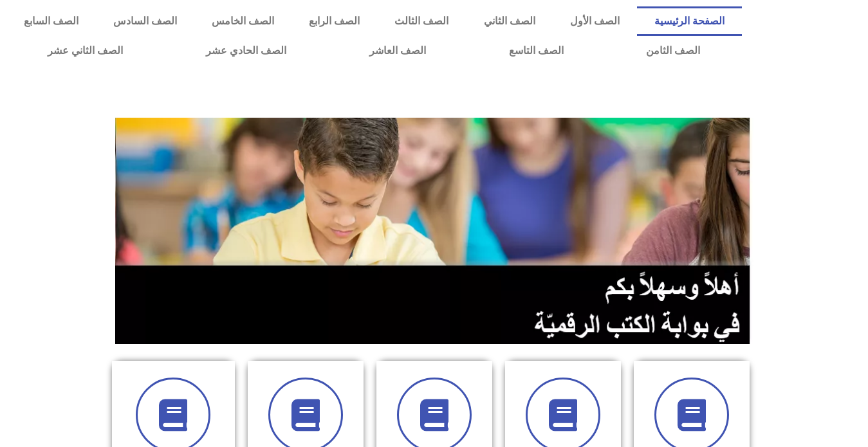 This screenshot has width=868, height=447. I want to click on a: الصف الثاني عشر, so click(85, 51).